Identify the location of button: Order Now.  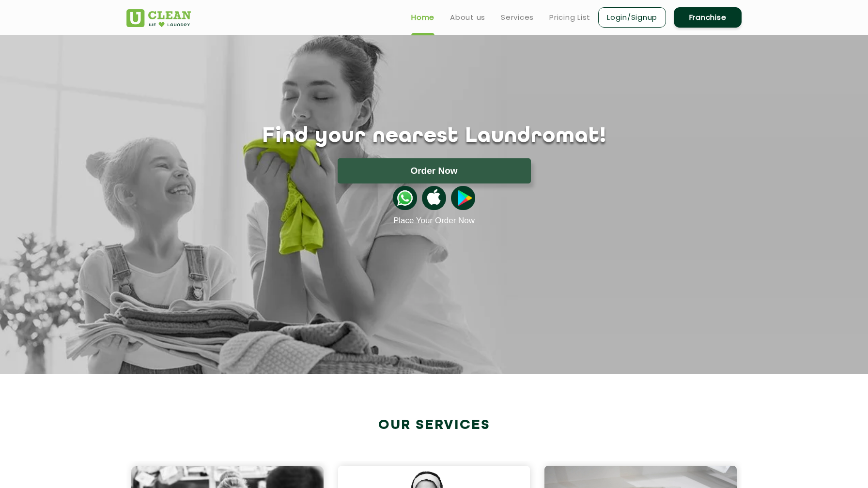
(434, 171).